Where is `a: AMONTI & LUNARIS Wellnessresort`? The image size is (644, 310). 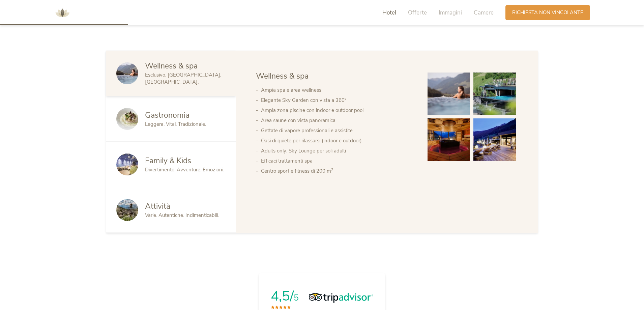 a: AMONTI & LUNARIS Wellnessresort is located at coordinates (62, 12).